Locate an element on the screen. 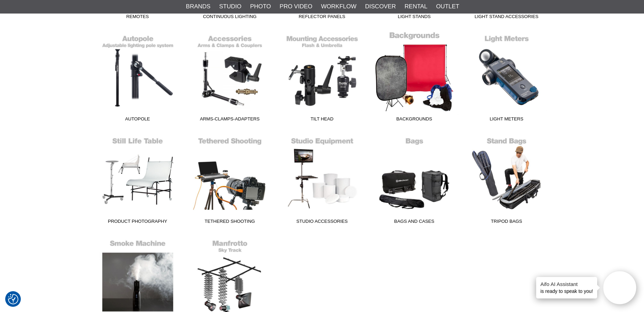 This screenshot has width=644, height=312. a: Tilt Head is located at coordinates (322, 78).